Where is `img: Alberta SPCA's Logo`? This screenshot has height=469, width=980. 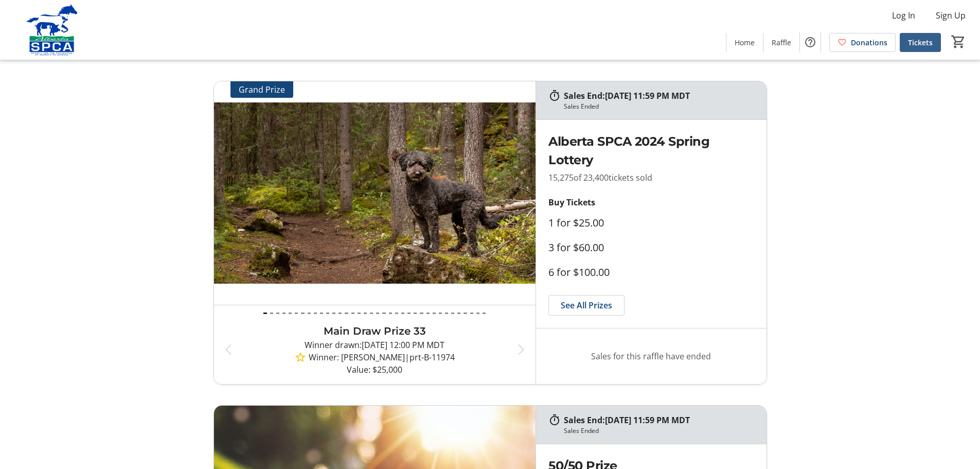 img: Alberta SPCA's Logo is located at coordinates (52, 30).